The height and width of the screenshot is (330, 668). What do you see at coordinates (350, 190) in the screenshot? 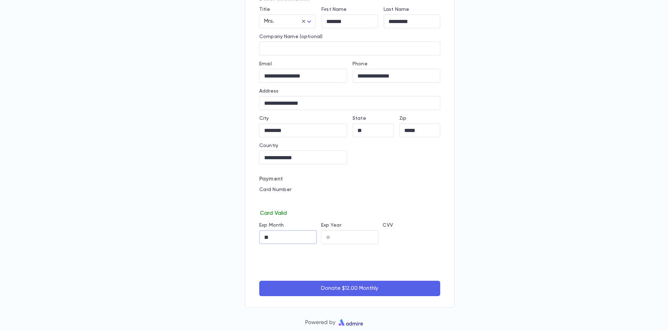
I see `p: Card Number` at bounding box center [350, 190].